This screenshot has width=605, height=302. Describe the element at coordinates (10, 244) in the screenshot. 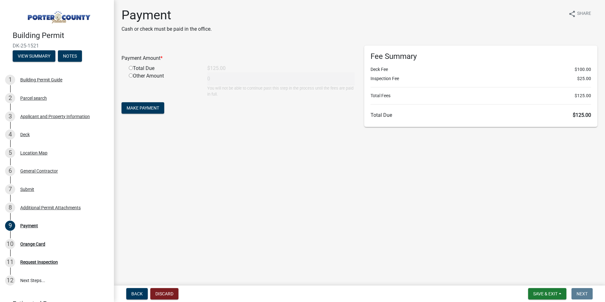

I see `div: 10` at that location.